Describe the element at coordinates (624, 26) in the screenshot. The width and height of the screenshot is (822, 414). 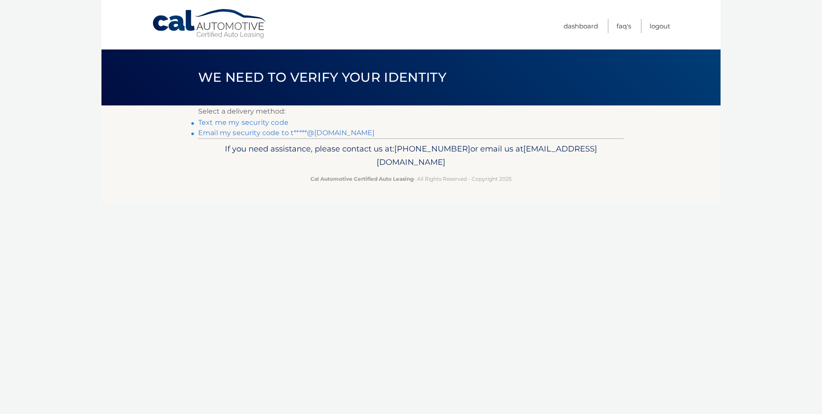
I see `a: FAQ's` at that location.